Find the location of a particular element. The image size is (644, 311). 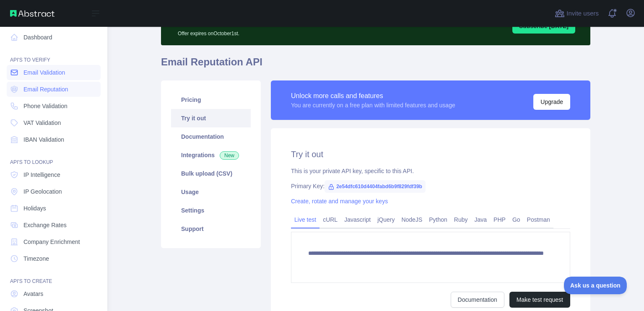

span: Exchange Rates is located at coordinates (45, 225).